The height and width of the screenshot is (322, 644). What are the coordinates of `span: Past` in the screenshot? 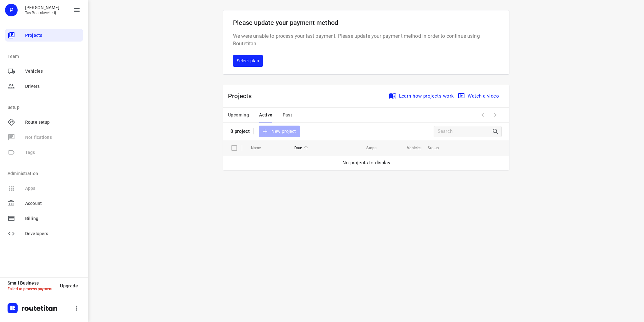 It's located at (287, 115).